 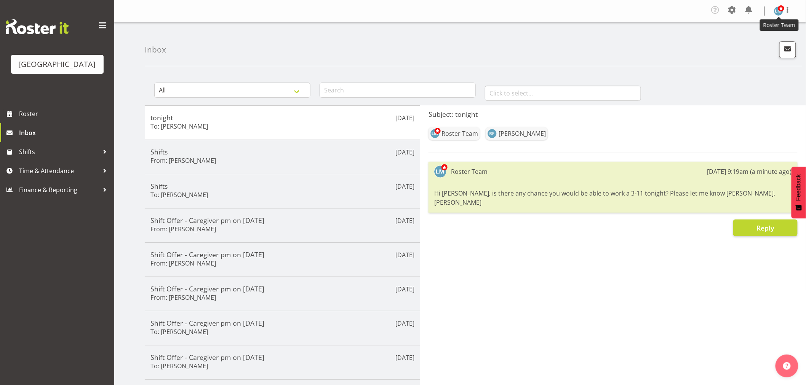 What do you see at coordinates (398, 90) in the screenshot?
I see `input: Search` at bounding box center [398, 90].